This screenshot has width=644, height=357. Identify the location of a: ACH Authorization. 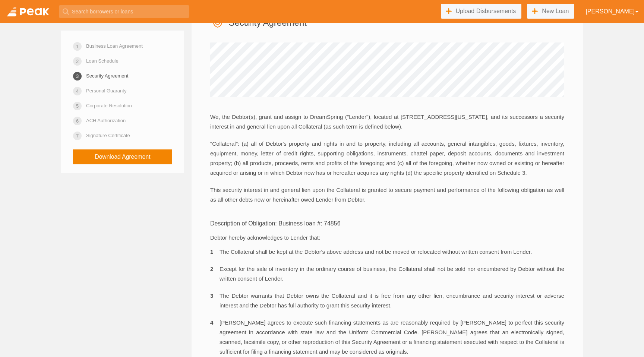
(106, 120).